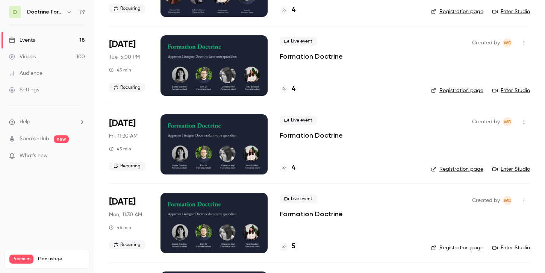 The width and height of the screenshot is (545, 273). I want to click on span: new, so click(61, 139).